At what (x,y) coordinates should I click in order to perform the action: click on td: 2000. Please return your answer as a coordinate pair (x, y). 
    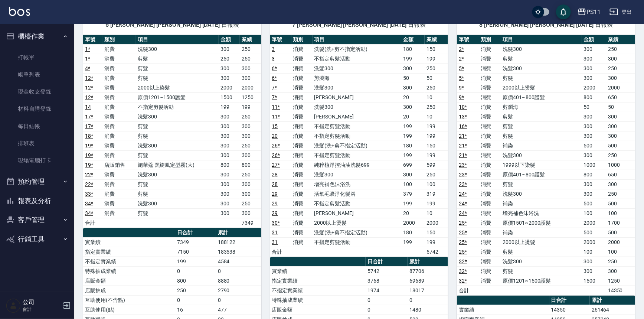
    Looking at the image, I should click on (594, 223).